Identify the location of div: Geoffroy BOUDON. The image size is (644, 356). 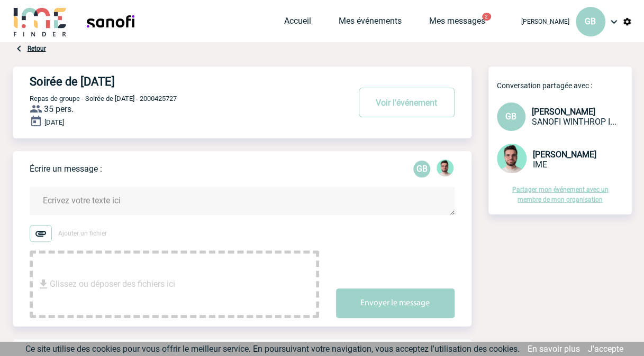
(422, 169).